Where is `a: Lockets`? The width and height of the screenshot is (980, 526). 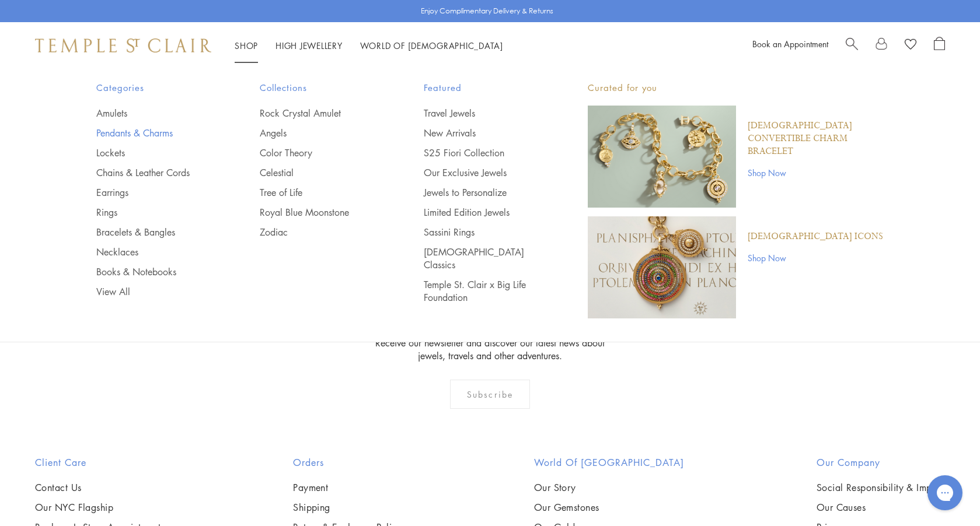
a: Lockets is located at coordinates (155, 153).